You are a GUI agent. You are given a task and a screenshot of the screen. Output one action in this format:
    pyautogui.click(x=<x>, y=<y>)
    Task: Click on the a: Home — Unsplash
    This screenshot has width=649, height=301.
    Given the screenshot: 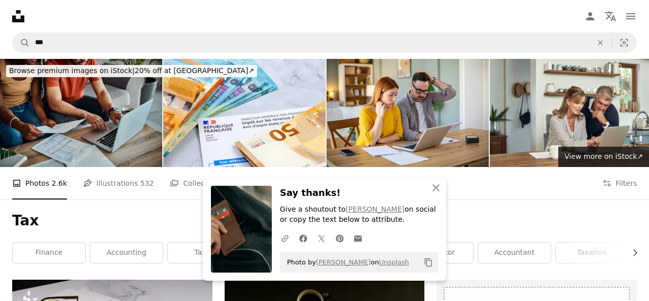 What is the action you would take?
    pyautogui.click(x=18, y=16)
    